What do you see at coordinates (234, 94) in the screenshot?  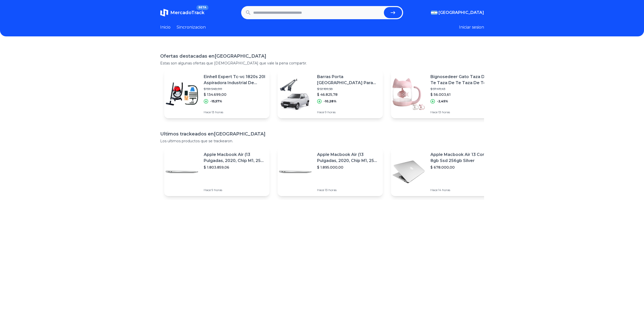 I see `p: $ 134.699,00` at bounding box center [234, 94].